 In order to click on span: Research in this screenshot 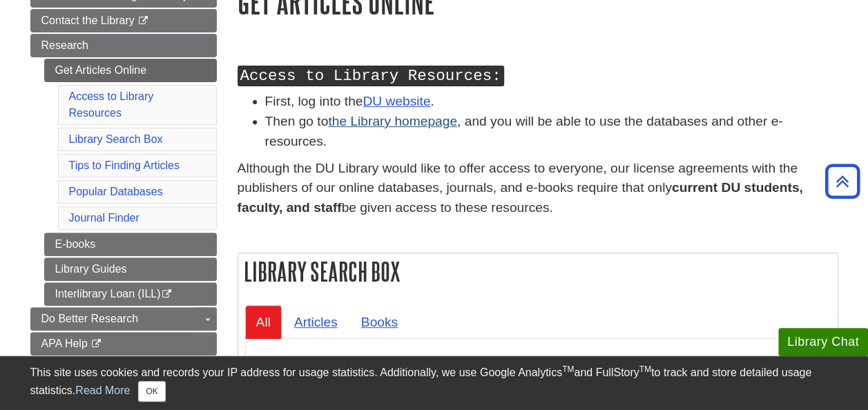, I will do `click(65, 45)`.